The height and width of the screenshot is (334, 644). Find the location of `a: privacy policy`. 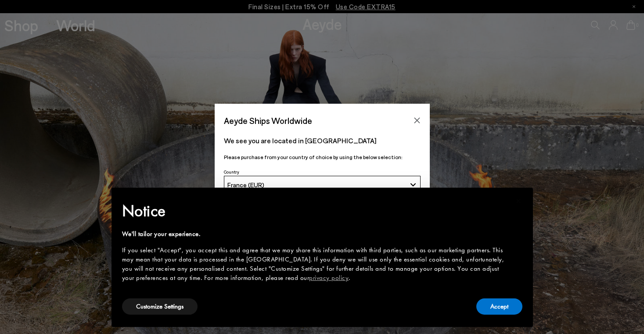

a: privacy policy is located at coordinates (329, 278).